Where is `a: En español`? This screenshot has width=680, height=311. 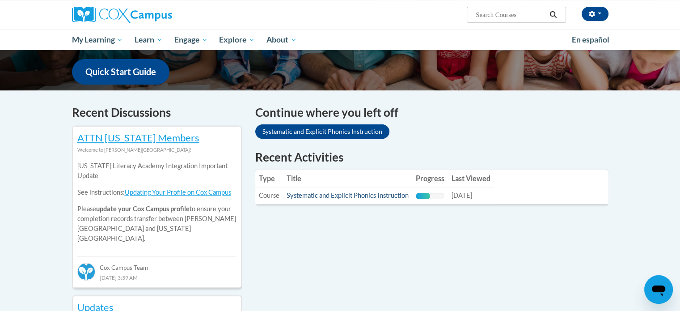 a: En español is located at coordinates (591, 40).